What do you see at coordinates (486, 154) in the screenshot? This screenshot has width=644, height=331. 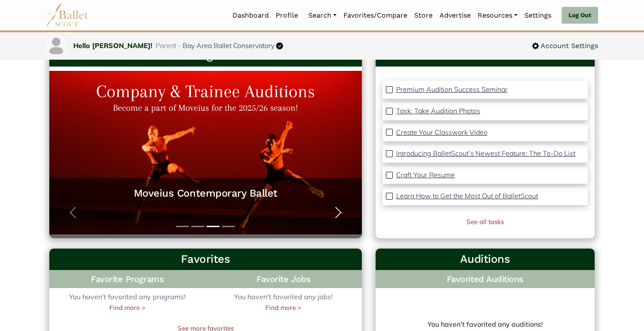 I see `a: Introducing BalletScout’s Newest Feature: The To-Do List` at bounding box center [486, 154].